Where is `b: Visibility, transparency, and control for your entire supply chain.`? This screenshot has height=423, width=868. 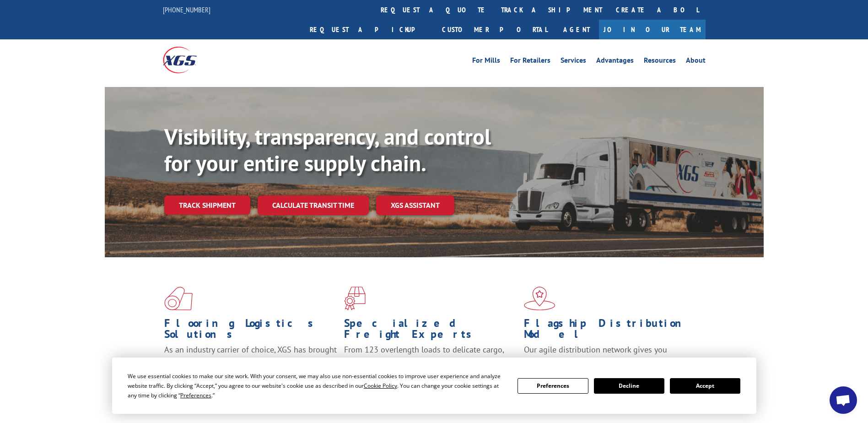 b: Visibility, transparency, and control for your entire supply chain. is located at coordinates (328, 149).